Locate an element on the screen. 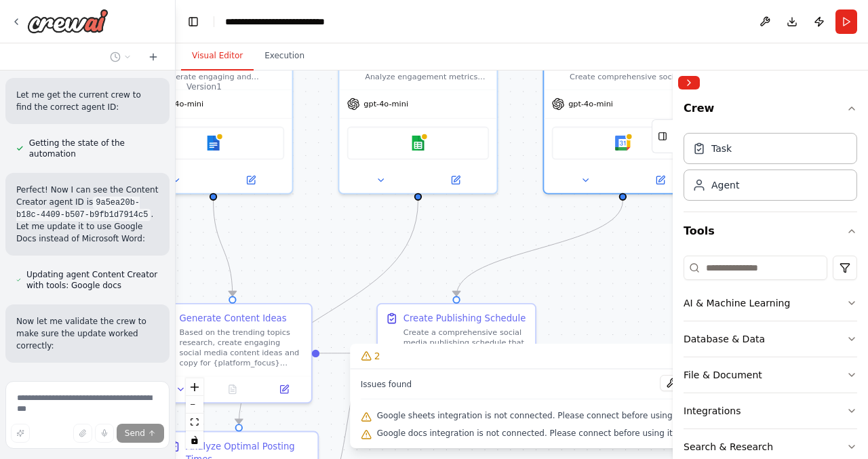  div: Create Publishing Schedule is located at coordinates (465, 318).